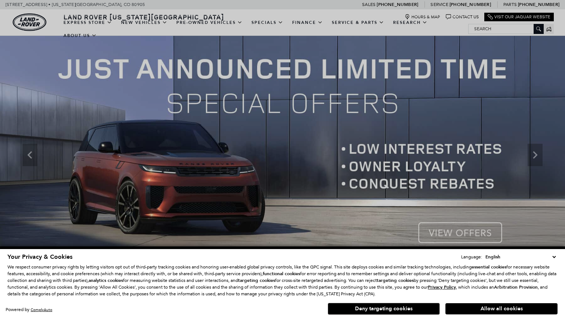 Image resolution: width=565 pixels, height=320 pixels. What do you see at coordinates (519, 17) in the screenshot?
I see `a: Visit Our Jaguar Website` at bounding box center [519, 17].